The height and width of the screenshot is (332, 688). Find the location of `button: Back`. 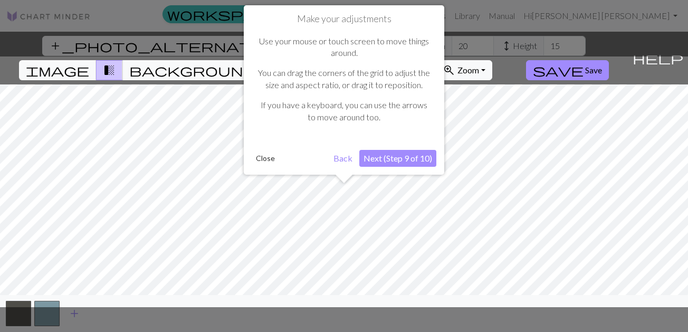

button: Back is located at coordinates (343, 158).